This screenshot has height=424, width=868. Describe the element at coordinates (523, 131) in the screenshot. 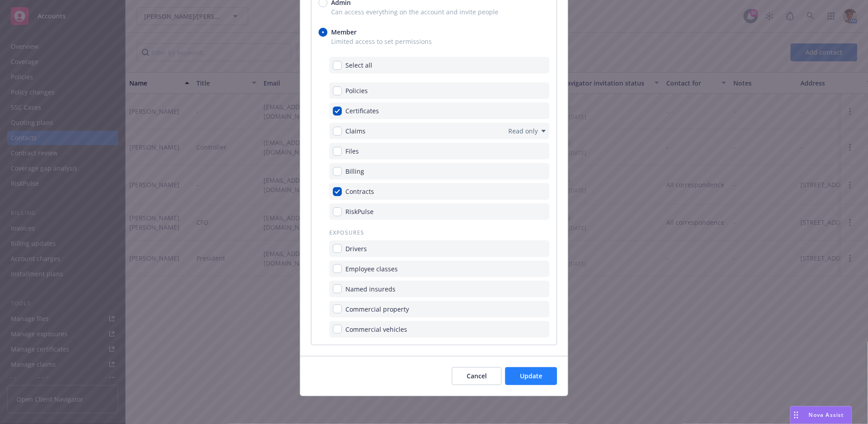

I see `span: Read only` at that location.